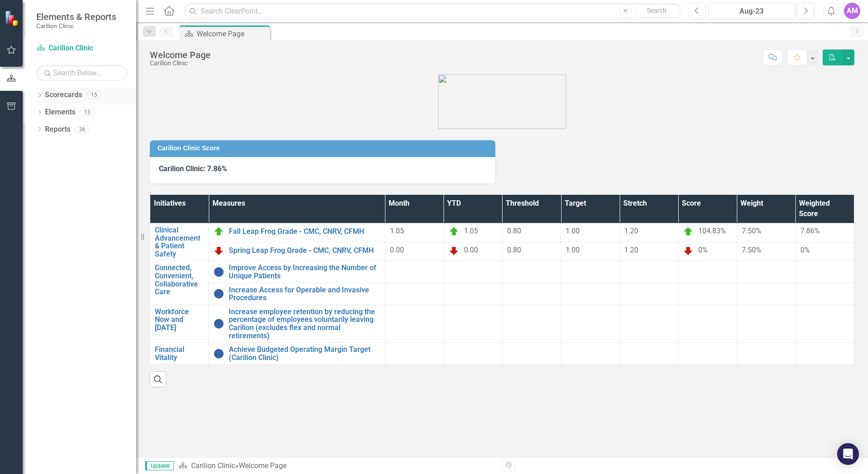 The width and height of the screenshot is (868, 474). What do you see at coordinates (60, 112) in the screenshot?
I see `a: Elements` at bounding box center [60, 112].